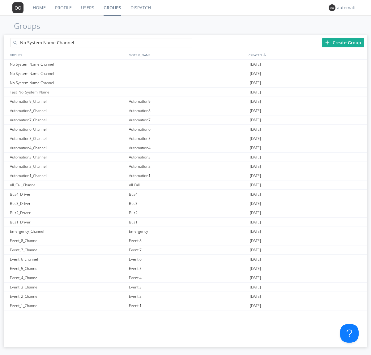 Image resolution: width=371 pixels, height=355 pixels. I want to click on div: Bus1, so click(188, 222).